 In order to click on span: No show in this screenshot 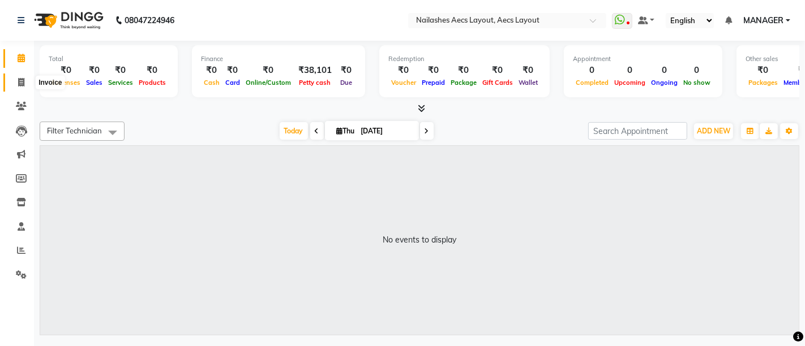, I will do `click(697, 83)`.